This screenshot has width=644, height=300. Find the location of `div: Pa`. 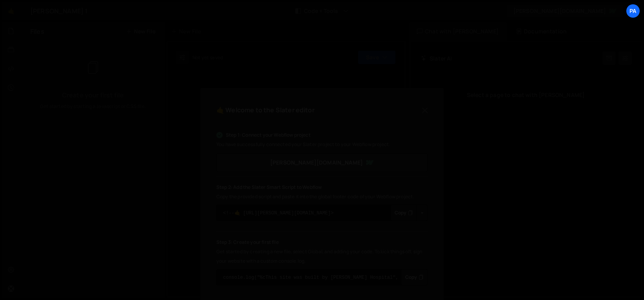

div: Pa is located at coordinates (633, 11).